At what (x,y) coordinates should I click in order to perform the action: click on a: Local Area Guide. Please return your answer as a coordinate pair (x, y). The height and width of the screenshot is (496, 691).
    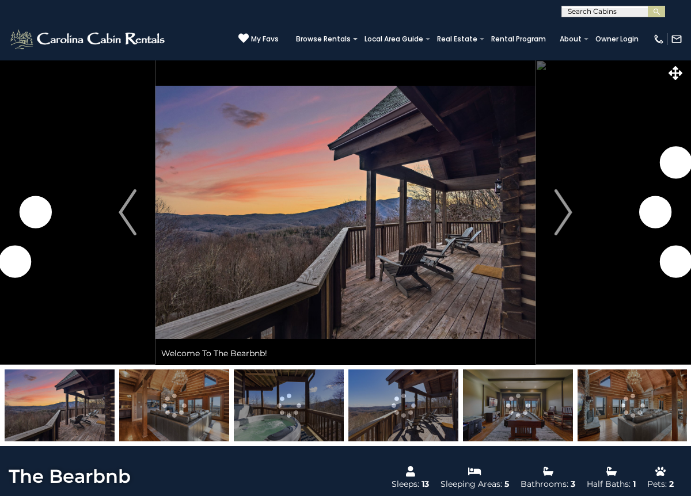
    Looking at the image, I should click on (394, 39).